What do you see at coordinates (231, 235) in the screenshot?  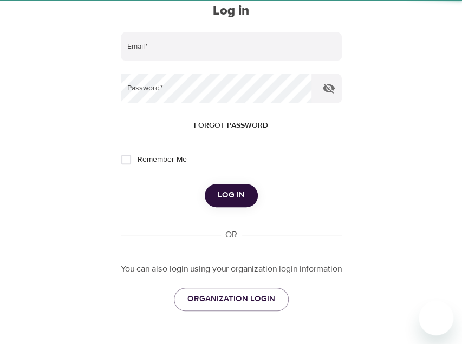 I see `div: OR` at bounding box center [231, 235].